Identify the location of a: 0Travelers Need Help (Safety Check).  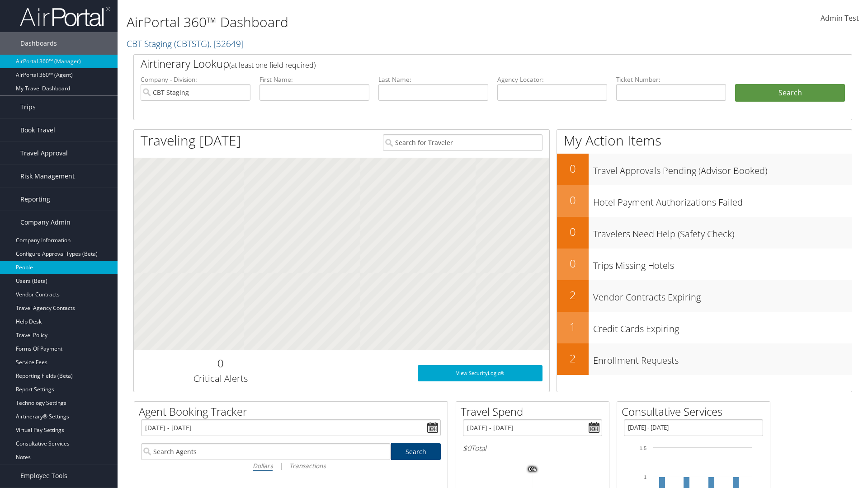
(704, 232).